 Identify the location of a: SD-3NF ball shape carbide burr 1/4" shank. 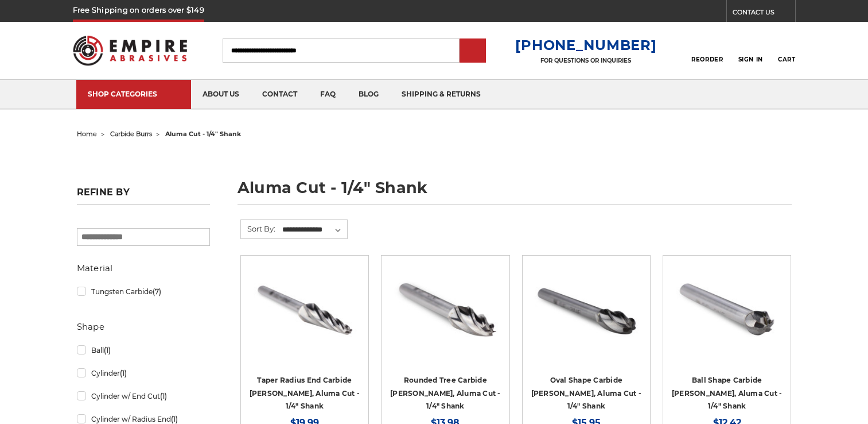
(727, 337).